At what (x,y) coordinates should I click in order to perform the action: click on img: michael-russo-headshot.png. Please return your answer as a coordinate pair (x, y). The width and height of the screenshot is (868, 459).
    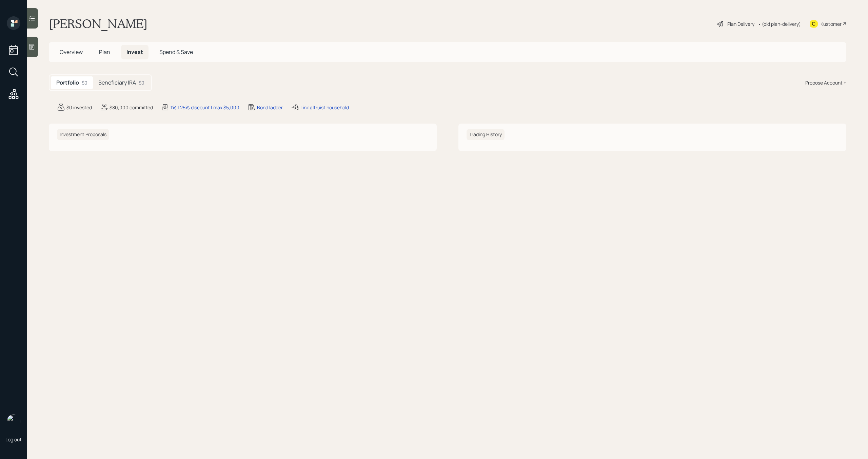
    Looking at the image, I should click on (14, 421).